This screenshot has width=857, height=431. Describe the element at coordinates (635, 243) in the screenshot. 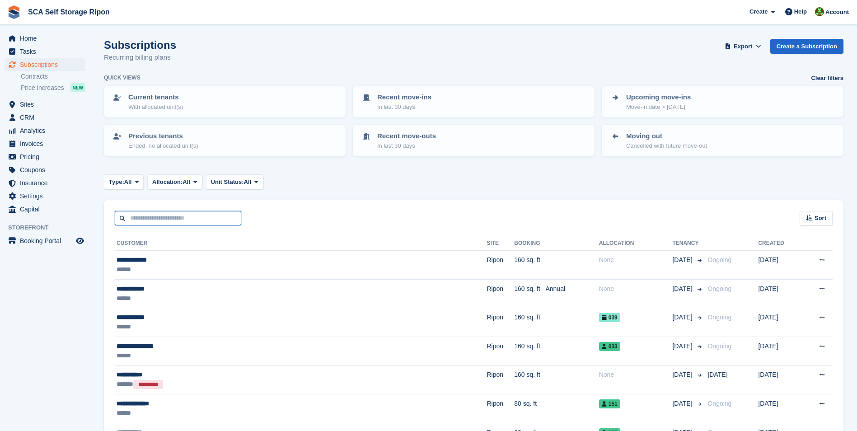

I see `th: Allocation` at that location.